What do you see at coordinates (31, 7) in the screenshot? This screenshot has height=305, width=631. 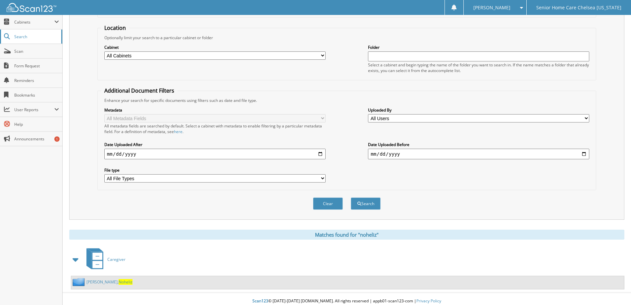 I see `img: scan123-logo-white.svg` at bounding box center [31, 7].